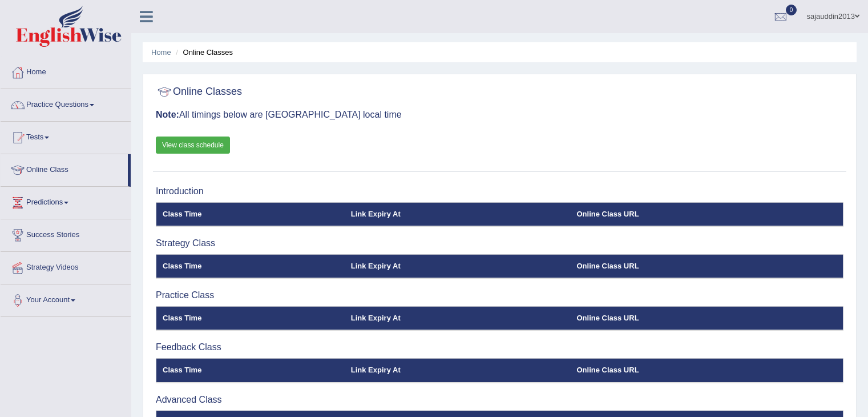 The width and height of the screenshot is (868, 417). Describe the element at coordinates (499, 400) in the screenshot. I see `h3: Advanced Class` at that location.